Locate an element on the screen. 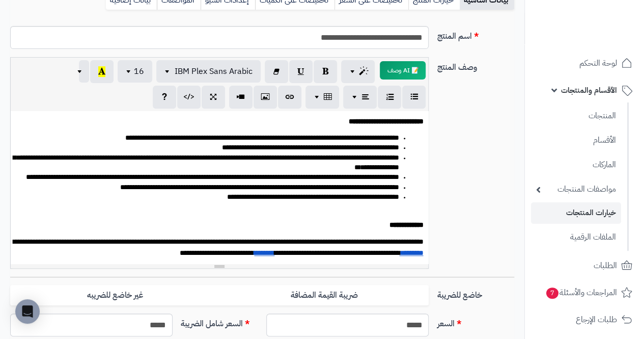 The image size is (644, 339). span: 7 is located at coordinates (552, 292).